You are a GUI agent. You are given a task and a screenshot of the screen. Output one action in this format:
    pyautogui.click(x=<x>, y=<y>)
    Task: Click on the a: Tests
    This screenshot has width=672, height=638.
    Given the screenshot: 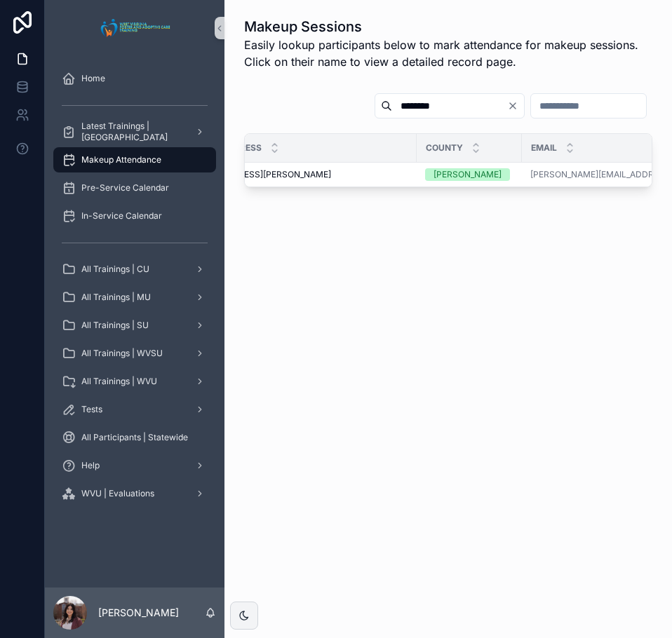 What is the action you would take?
    pyautogui.click(x=134, y=409)
    